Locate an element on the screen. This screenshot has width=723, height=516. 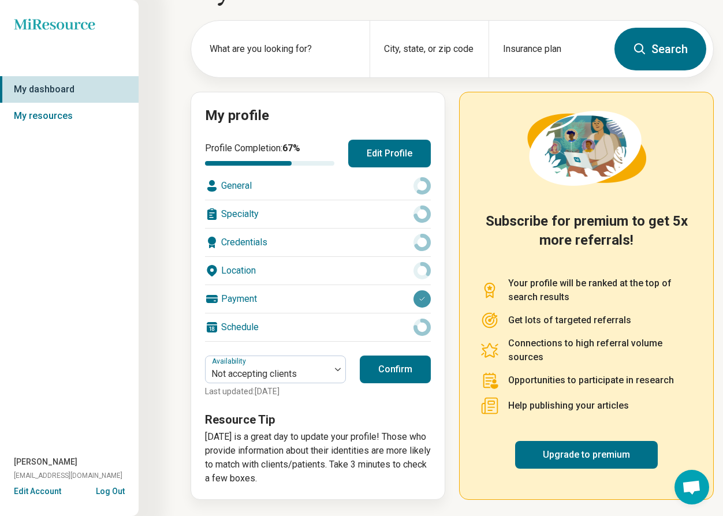
div: Profile Completion: is located at coordinates (270, 154).